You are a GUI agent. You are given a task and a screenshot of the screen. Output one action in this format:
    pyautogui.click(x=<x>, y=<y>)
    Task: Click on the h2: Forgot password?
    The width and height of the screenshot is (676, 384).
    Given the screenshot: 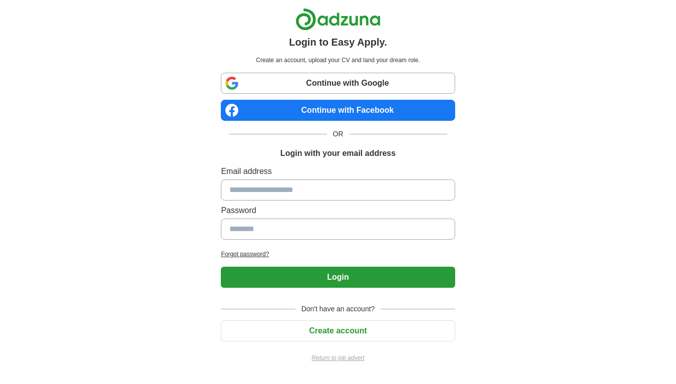 What is the action you would take?
    pyautogui.click(x=338, y=254)
    